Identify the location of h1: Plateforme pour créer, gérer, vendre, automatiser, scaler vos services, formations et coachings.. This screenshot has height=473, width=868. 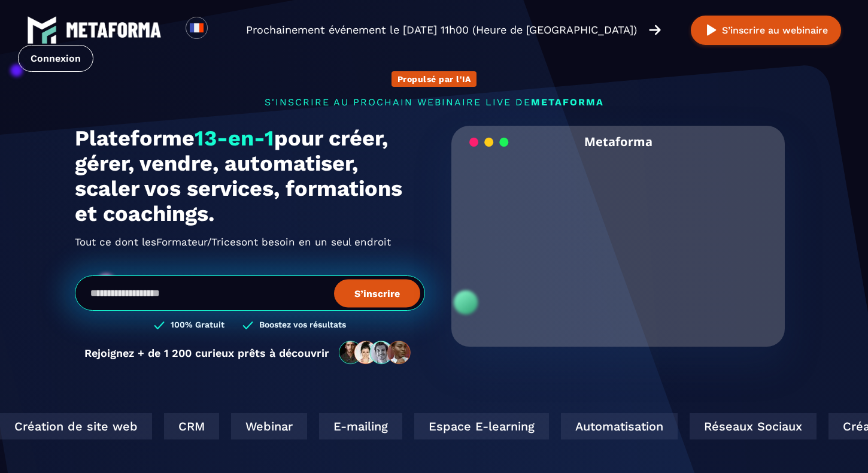
(249, 176).